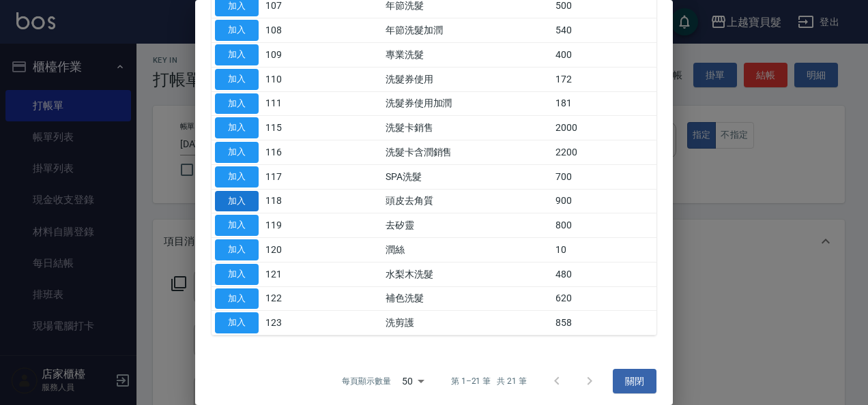 The image size is (868, 405). Describe the element at coordinates (467, 299) in the screenshot. I see `td: 補色洗髮` at that location.